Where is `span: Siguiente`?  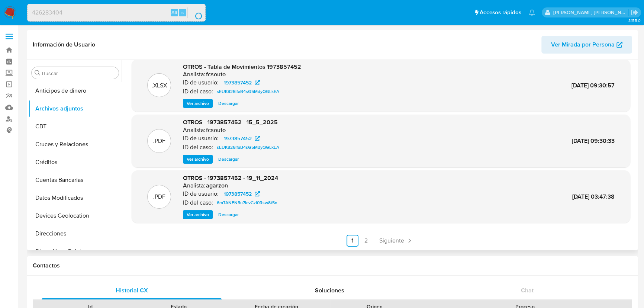 span: Siguiente is located at coordinates (391, 240).